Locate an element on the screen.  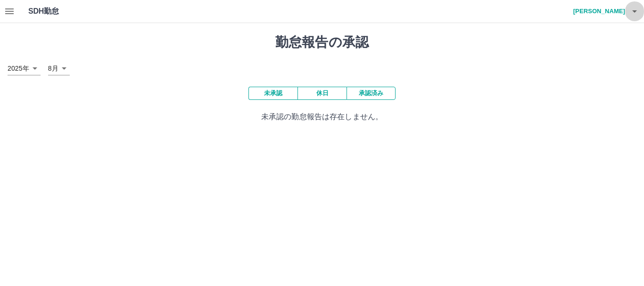
p: 未承認の勤怠報告は存在しません。 is located at coordinates (322, 117).